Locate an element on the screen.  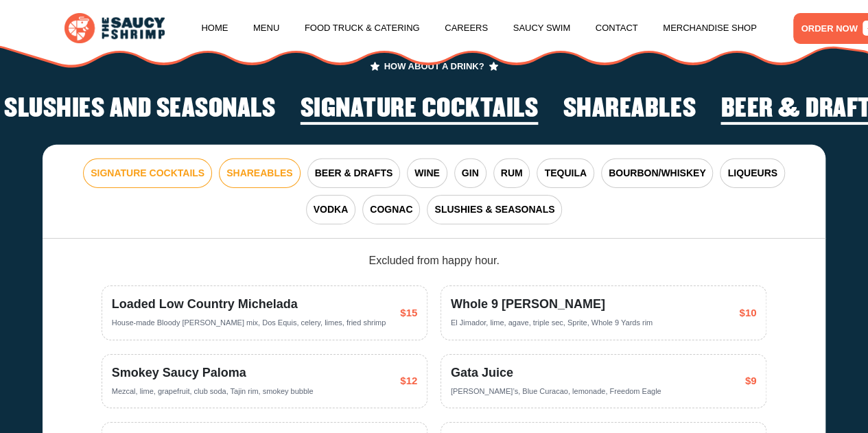
span: $9 is located at coordinates (750, 381).